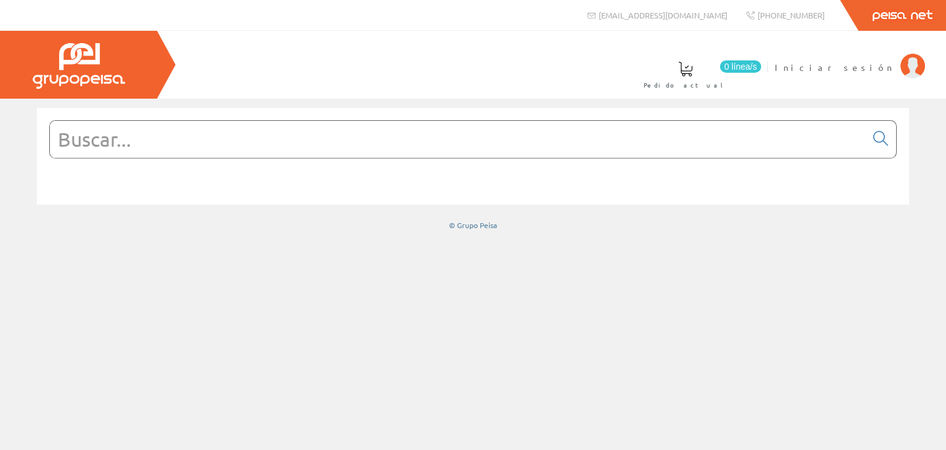  I want to click on span: Pedido actual, so click(686, 85).